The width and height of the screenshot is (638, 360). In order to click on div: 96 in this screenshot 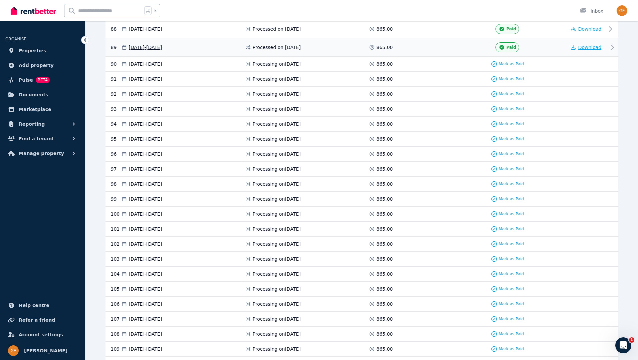, I will do `click(116, 154)`.